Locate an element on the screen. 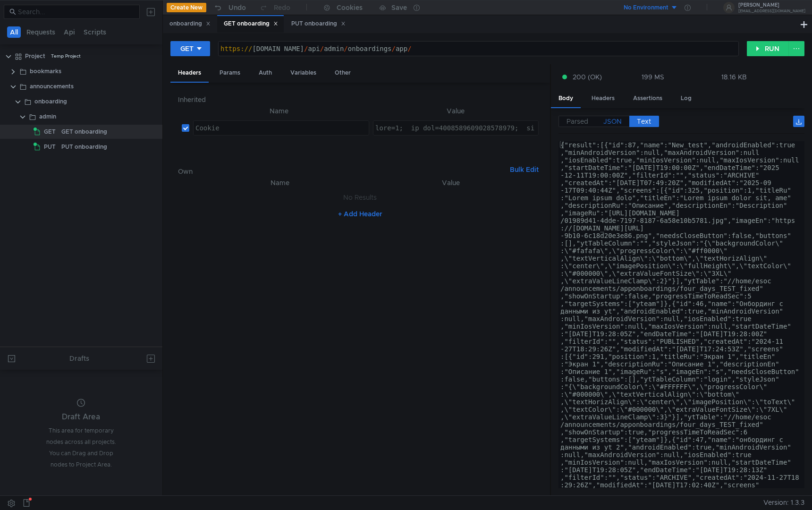  span: Version: 1.3.3 is located at coordinates (784, 502).